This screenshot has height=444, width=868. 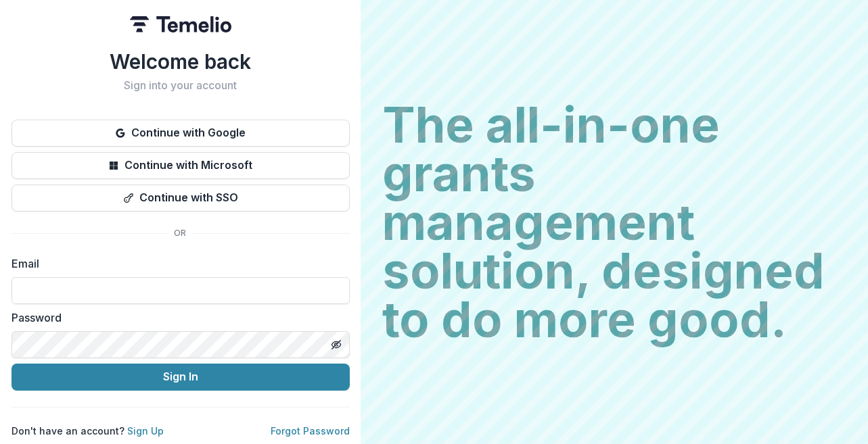 What do you see at coordinates (176, 263) in the screenshot?
I see `label: Email` at bounding box center [176, 263].